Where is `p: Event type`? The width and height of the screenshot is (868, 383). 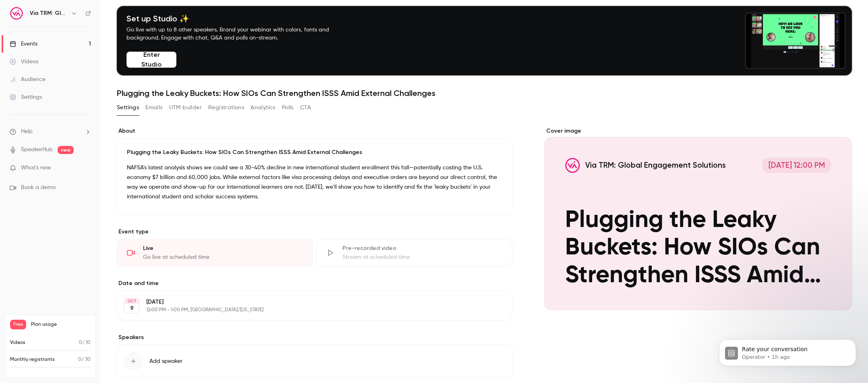 p: Event type is located at coordinates (314, 232).